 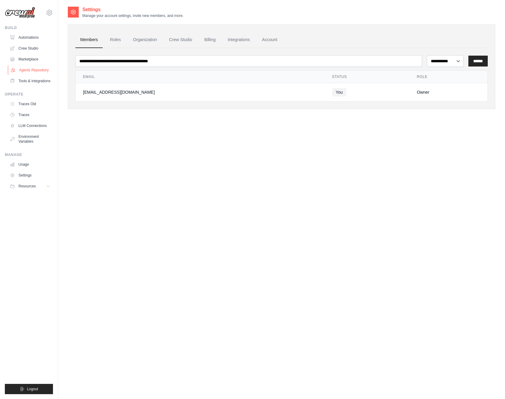 I want to click on a: Organization, so click(x=145, y=40).